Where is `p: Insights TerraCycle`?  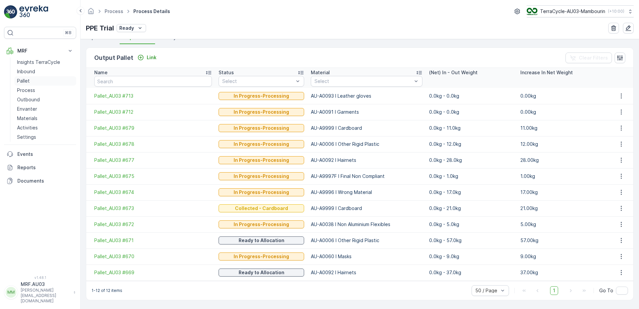
p: Insights TerraCycle is located at coordinates (38, 62).